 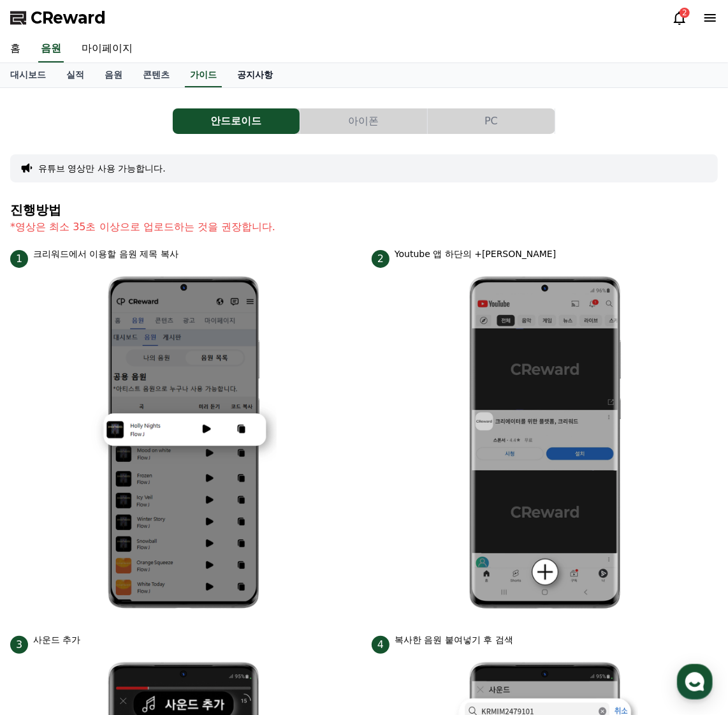 What do you see at coordinates (236, 122) in the screenshot?
I see `button: 안드로이드` at bounding box center [236, 122].